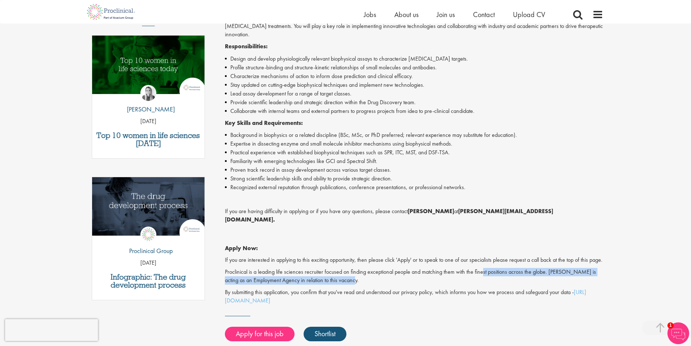 The height and width of the screenshot is (346, 691). What do you see at coordinates (484, 15) in the screenshot?
I see `a: Contact` at bounding box center [484, 15].